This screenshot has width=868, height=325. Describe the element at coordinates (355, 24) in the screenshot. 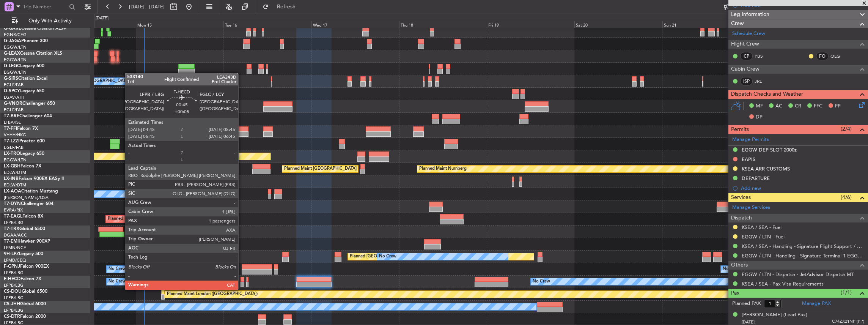

I see `div: Wed 17` at that location.